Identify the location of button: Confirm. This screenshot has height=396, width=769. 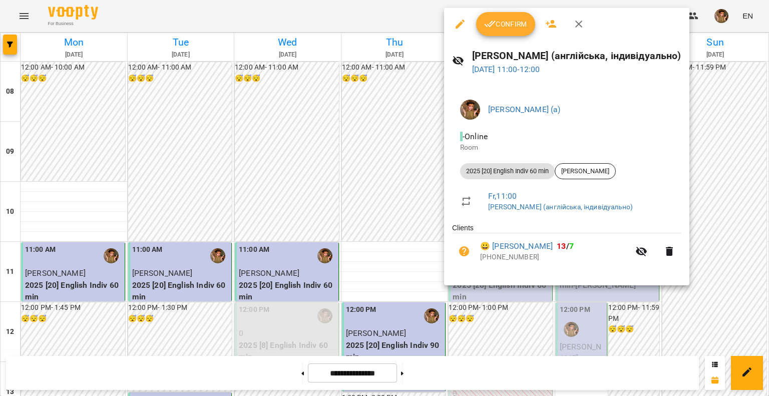
(506, 24).